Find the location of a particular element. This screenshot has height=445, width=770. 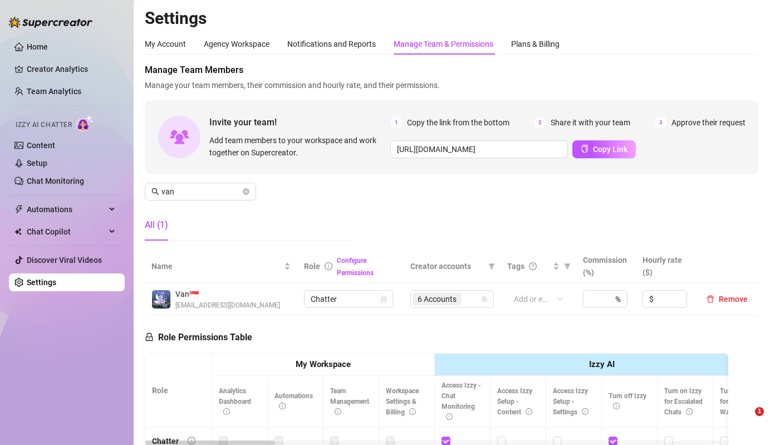

div: All (1) is located at coordinates (156, 225).